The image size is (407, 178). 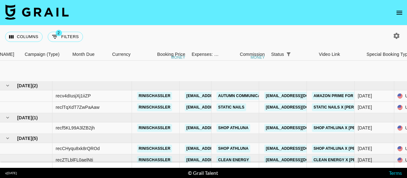 What do you see at coordinates (35, 86) in the screenshot?
I see `span: ( 2 )` at bounding box center [35, 86].